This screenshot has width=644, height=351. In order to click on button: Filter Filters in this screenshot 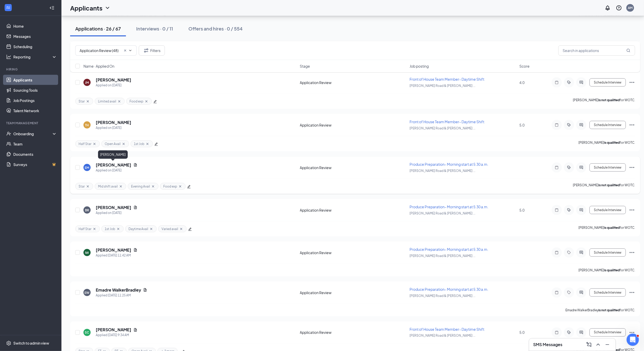, I will do `click(152, 51)`.